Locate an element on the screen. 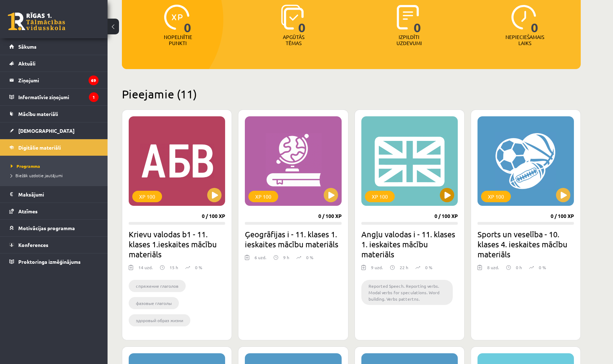 The width and height of the screenshot is (613, 364). img: icon-completed-tasks-ad58ae20a441b2904462921112bc710f1caf180af7a3daa7317a5a94f2d26646.svg is located at coordinates (408, 18).